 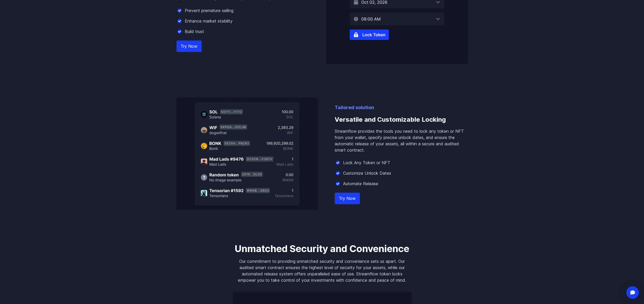 I want to click on p: Automate Release, so click(x=361, y=184).